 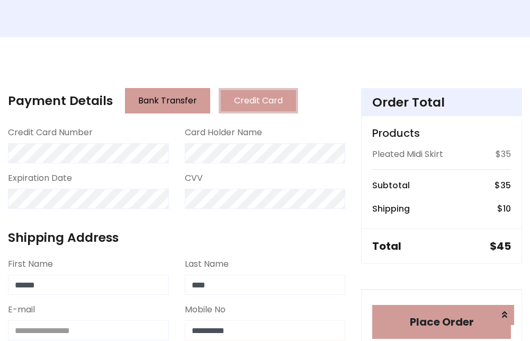 I want to click on button: Bank Transfer, so click(x=167, y=101).